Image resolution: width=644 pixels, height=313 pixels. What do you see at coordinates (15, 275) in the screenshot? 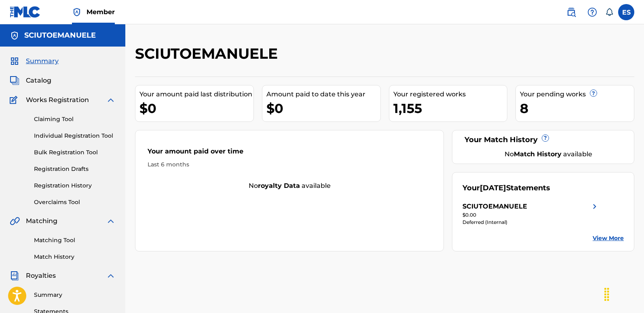
I see `img: Royalties` at bounding box center [15, 275].